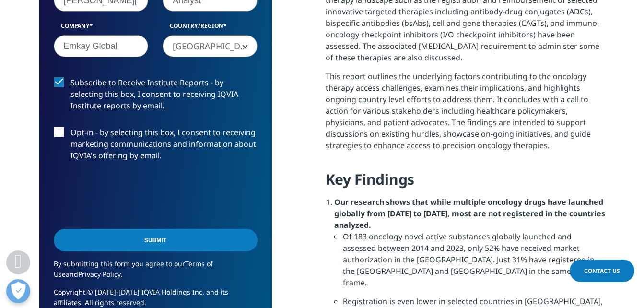  Describe the element at coordinates (465, 114) in the screenshot. I see `p: This report outlines the underlying factors contributing to the oncology therapy access challenge...` at that location.